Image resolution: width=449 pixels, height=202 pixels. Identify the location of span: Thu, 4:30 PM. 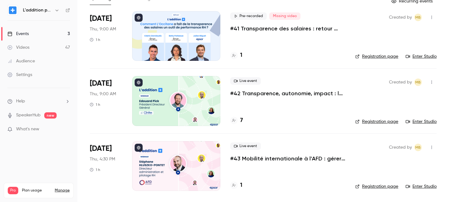
(103, 159).